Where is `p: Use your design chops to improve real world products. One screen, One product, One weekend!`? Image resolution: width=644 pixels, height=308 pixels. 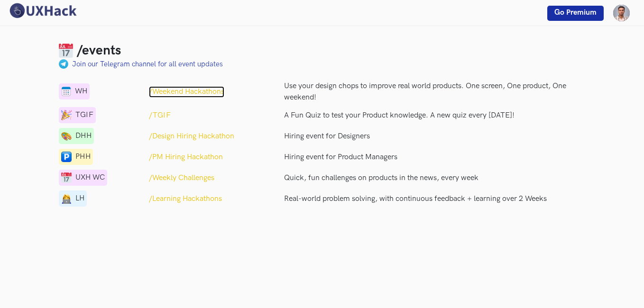
p: Use your design chops to improve real world products. One screen, One product, One weekend! is located at coordinates (434, 92).